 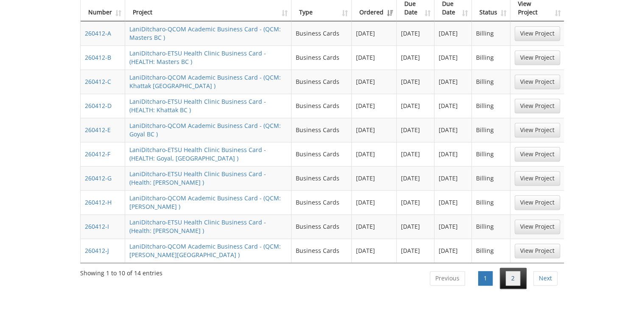 What do you see at coordinates (97, 154) in the screenshot?
I see `a: 260412-F` at bounding box center [97, 154].